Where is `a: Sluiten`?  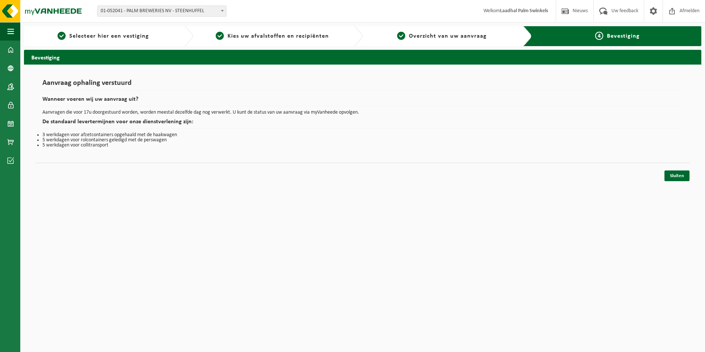 a: Sluiten is located at coordinates (677, 175).